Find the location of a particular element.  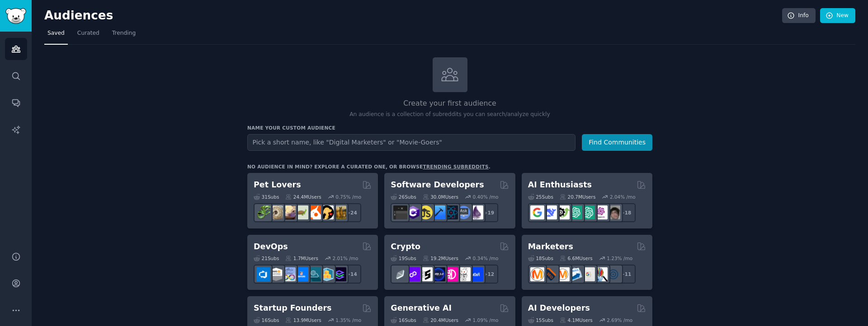

img: AWS_Certified_Experts is located at coordinates (276, 274).